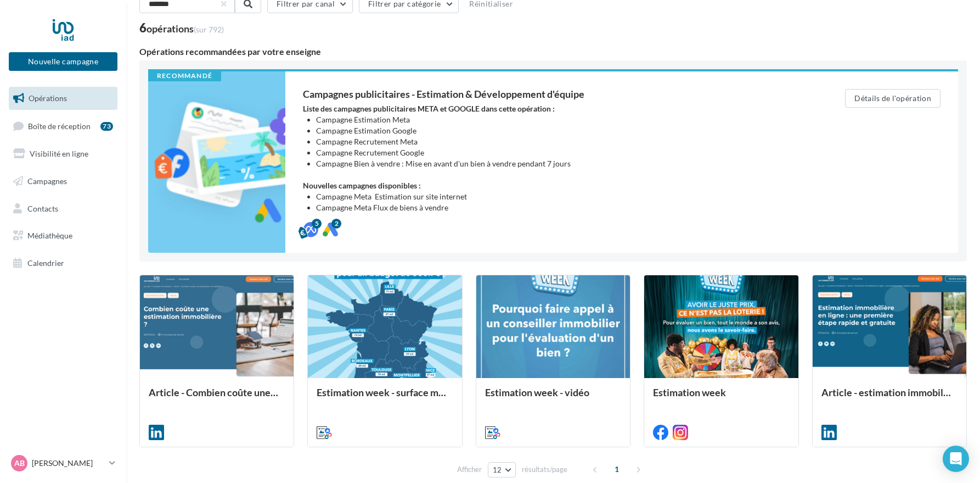 The height and width of the screenshot is (483, 980). I want to click on div: Article - Combien coûte une estimation immobilière ?, so click(217, 397).